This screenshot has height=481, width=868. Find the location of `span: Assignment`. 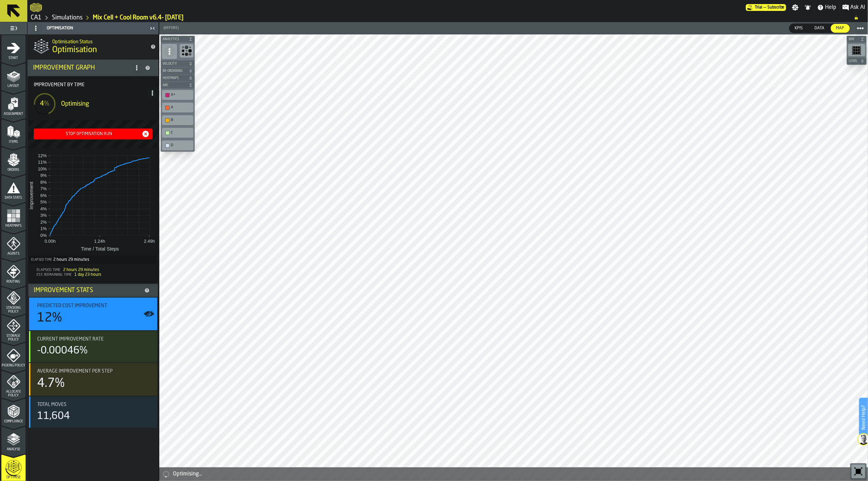

span: Assignment is located at coordinates (13, 114).